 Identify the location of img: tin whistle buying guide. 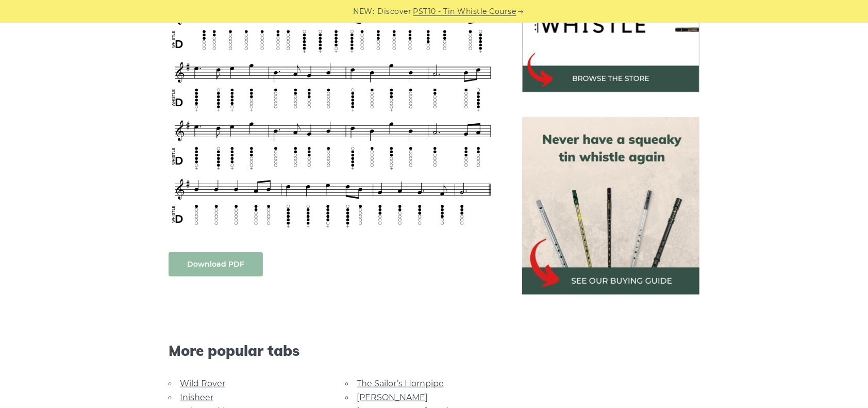
(611, 206).